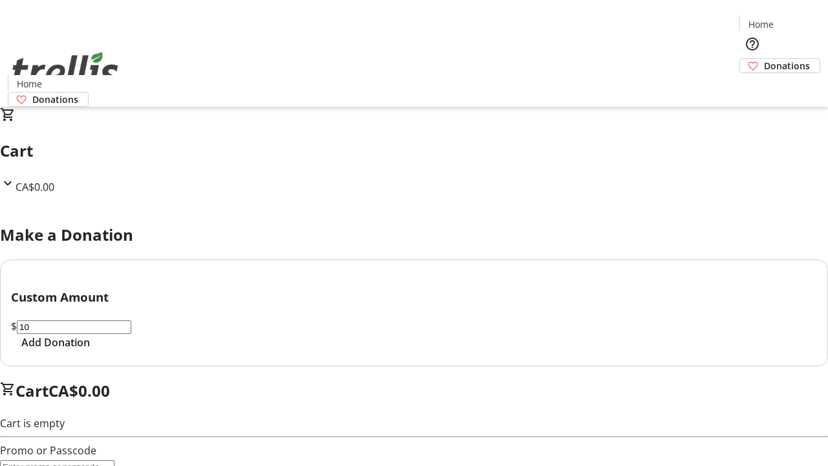  What do you see at coordinates (56, 342) in the screenshot?
I see `span: Add Donation` at bounding box center [56, 342].